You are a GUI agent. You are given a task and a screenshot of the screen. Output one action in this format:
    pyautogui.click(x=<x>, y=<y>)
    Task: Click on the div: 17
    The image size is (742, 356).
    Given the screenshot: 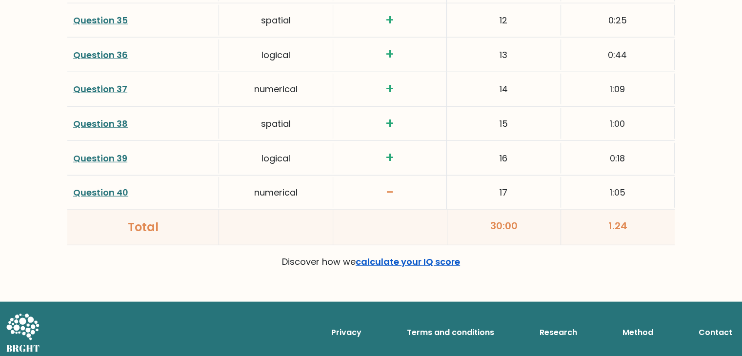 What is the action you would take?
    pyautogui.click(x=503, y=192)
    